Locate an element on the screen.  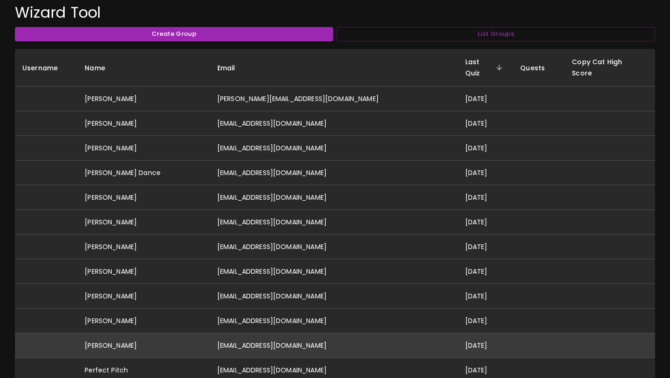
span: Last Quiz is located at coordinates (485, 67).